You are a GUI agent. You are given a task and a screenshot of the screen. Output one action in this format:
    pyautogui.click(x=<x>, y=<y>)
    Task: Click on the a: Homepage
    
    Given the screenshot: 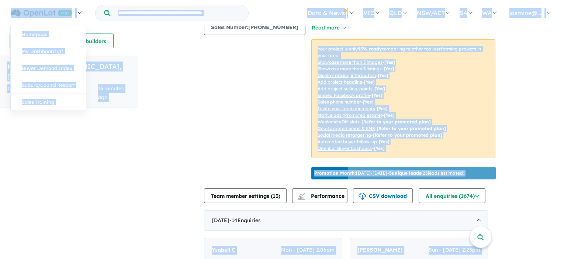 What is the action you would take?
    pyautogui.click(x=48, y=35)
    